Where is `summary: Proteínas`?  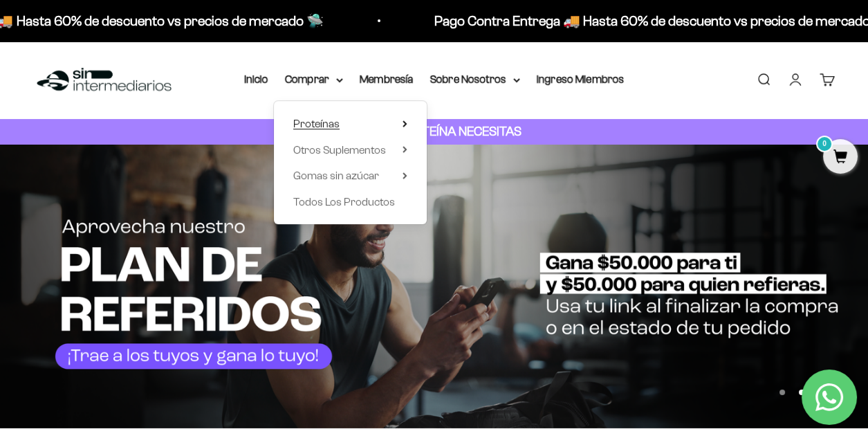 summary: Proteínas is located at coordinates (350, 124).